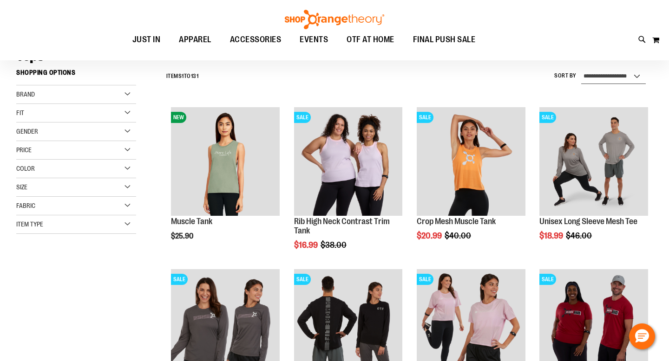 This screenshot has height=361, width=669. What do you see at coordinates (22, 187) in the screenshot?
I see `span: Size` at bounding box center [22, 187].